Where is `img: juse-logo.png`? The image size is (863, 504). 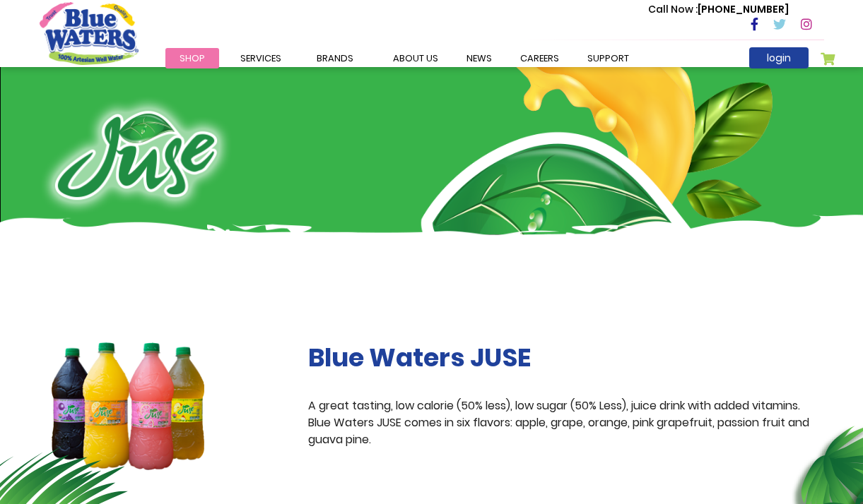 img: juse-logo.png is located at coordinates (136, 156).